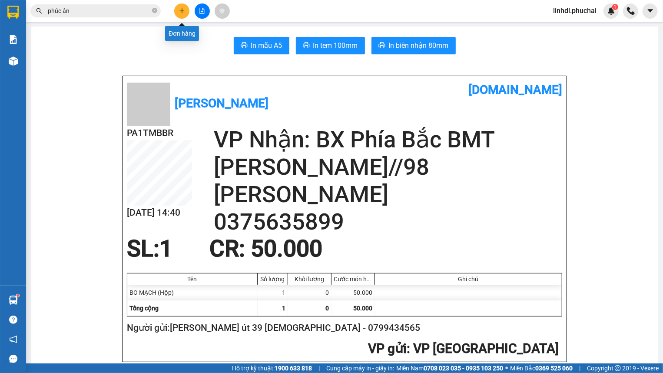 This screenshot has width=663, height=373. I want to click on div: 0799434565, so click(55, 55).